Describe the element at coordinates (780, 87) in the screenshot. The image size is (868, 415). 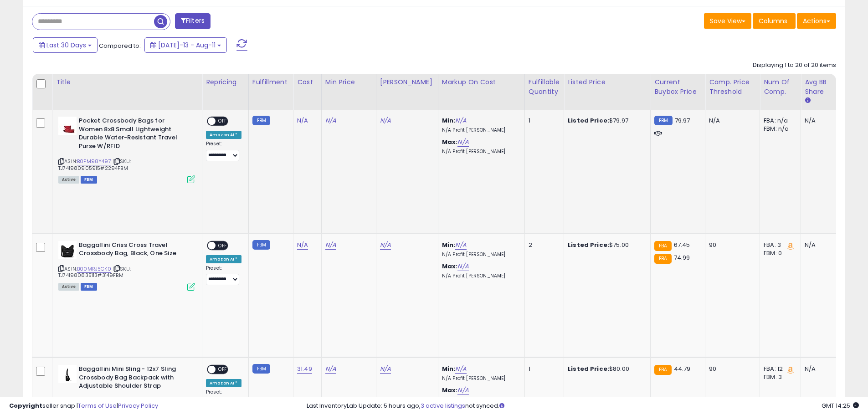
I see `div: Num of Comp.` at that location.